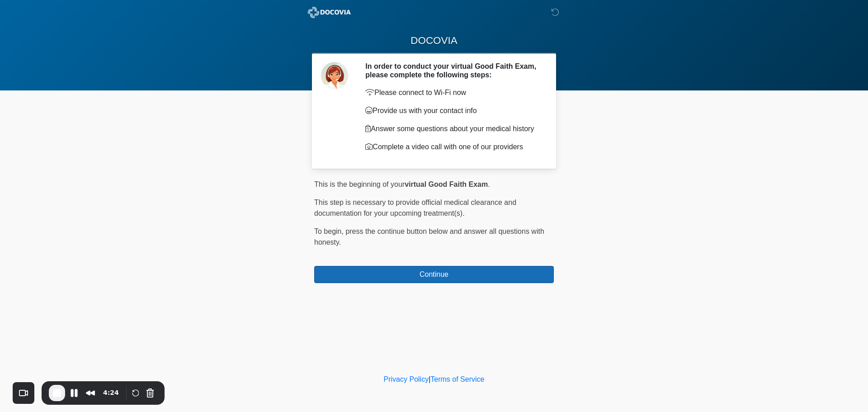 The width and height of the screenshot is (868, 412). I want to click on a: Privacy Policy, so click(407, 379).